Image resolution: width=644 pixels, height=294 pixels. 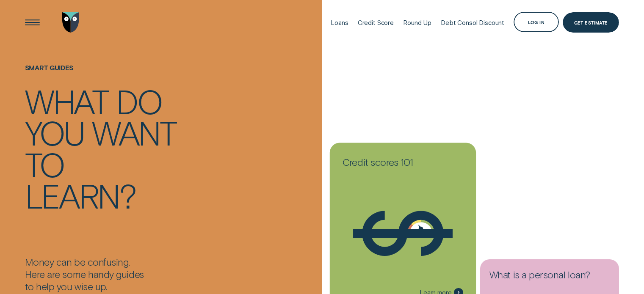 What do you see at coordinates (71, 23) in the screenshot?
I see `img: Wisr` at bounding box center [71, 23].